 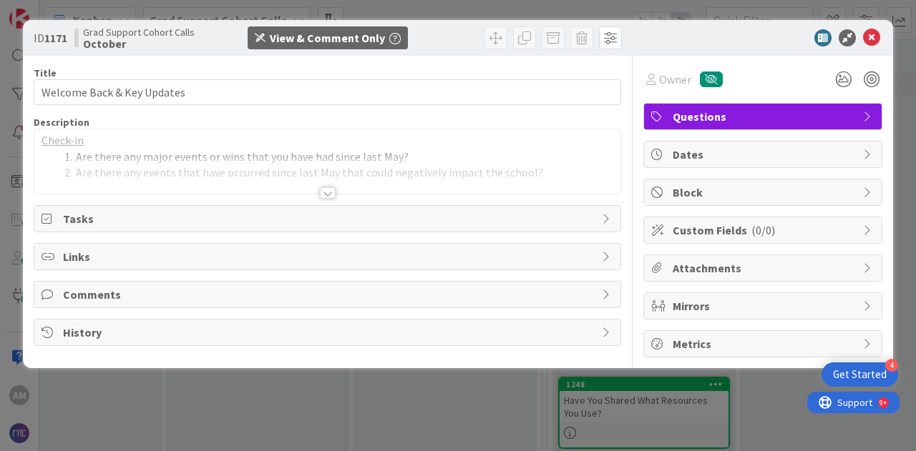 What do you see at coordinates (50, 38) in the screenshot?
I see `span: ID` at bounding box center [50, 38].